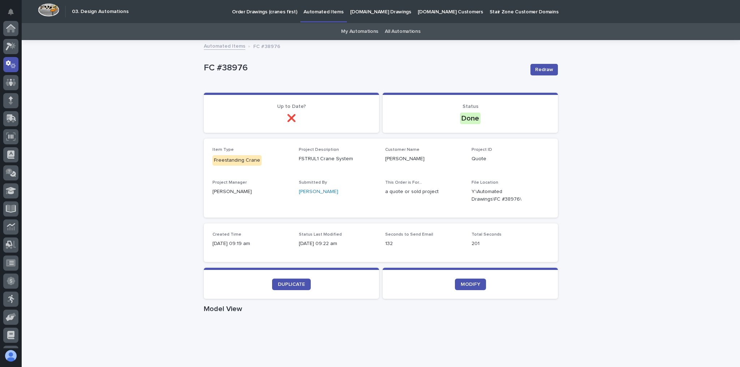 The height and width of the screenshot is (367, 740). Describe the element at coordinates (544, 70) in the screenshot. I see `span: Redraw` at that location.